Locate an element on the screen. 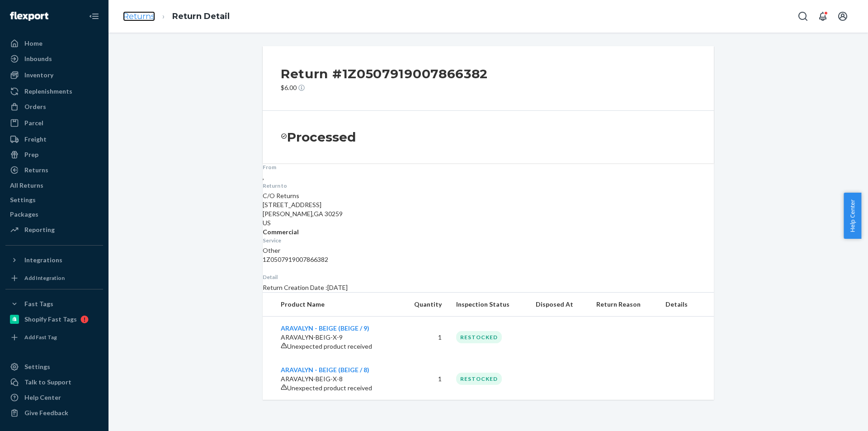 This screenshot has height=431, width=868. div: Reporting is located at coordinates (40, 230).